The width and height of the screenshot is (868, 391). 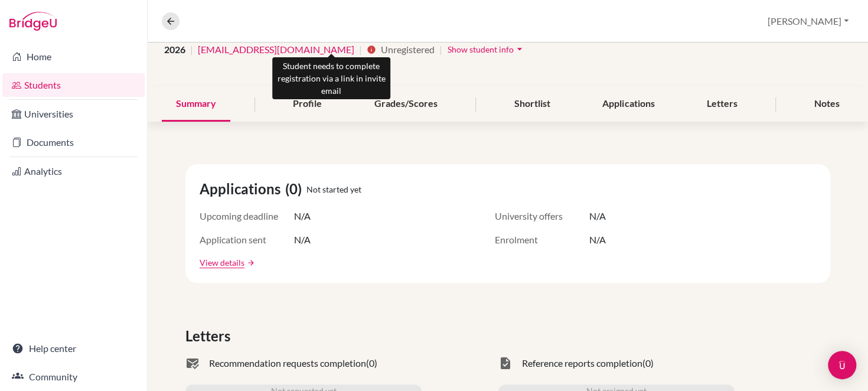 I want to click on div: Shortlist, so click(x=533, y=104).